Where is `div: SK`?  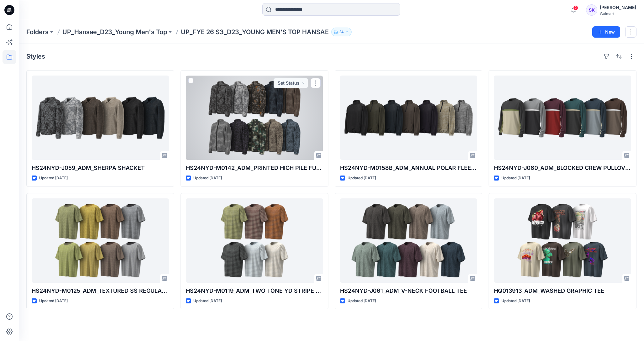 div: SK is located at coordinates (592, 10).